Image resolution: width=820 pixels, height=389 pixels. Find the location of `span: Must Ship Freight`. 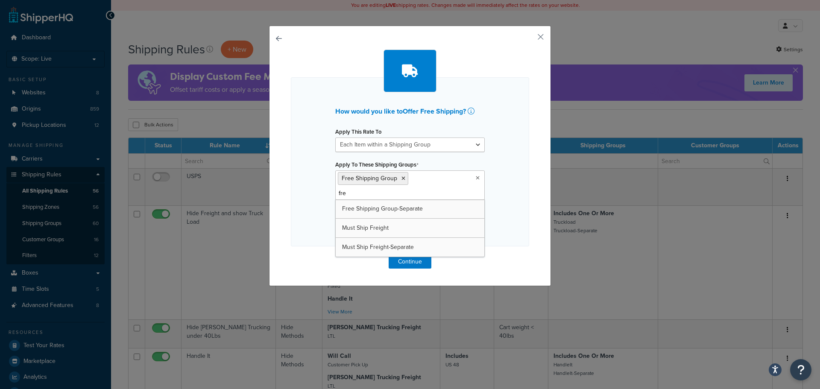

span: Must Ship Freight is located at coordinates (365, 228).